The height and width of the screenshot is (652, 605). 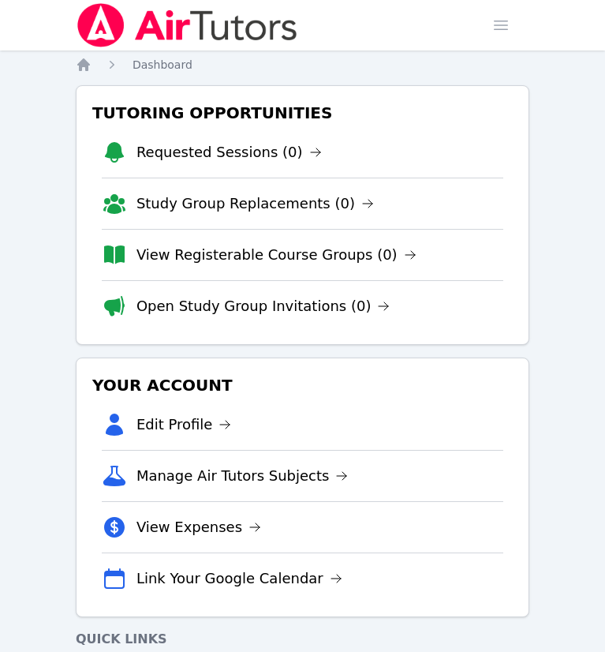 What do you see at coordinates (163, 65) in the screenshot?
I see `a: Dashboard` at bounding box center [163, 65].